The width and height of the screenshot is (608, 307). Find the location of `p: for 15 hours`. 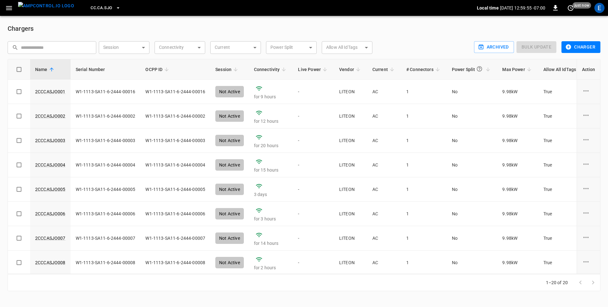

p: for 15 hours is located at coordinates (271, 170).